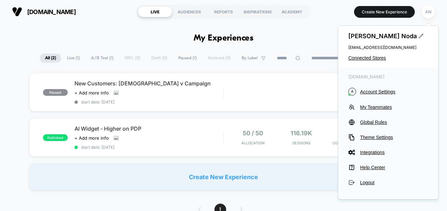 This screenshot has height=211, width=447. I want to click on span: My Teammates, so click(394, 107).